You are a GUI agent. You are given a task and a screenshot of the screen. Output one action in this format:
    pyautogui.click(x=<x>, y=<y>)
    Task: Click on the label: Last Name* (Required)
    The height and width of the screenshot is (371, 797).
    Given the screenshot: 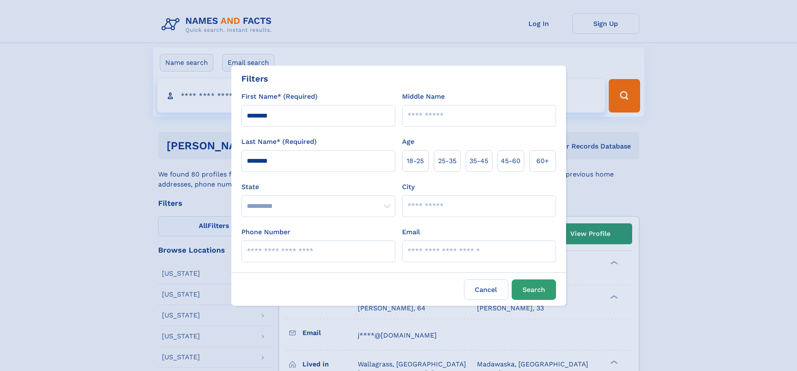 What is the action you would take?
    pyautogui.click(x=279, y=142)
    